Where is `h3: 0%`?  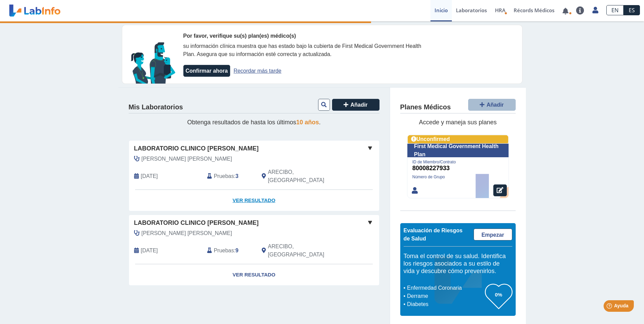
h3: 0% is located at coordinates (499, 294).